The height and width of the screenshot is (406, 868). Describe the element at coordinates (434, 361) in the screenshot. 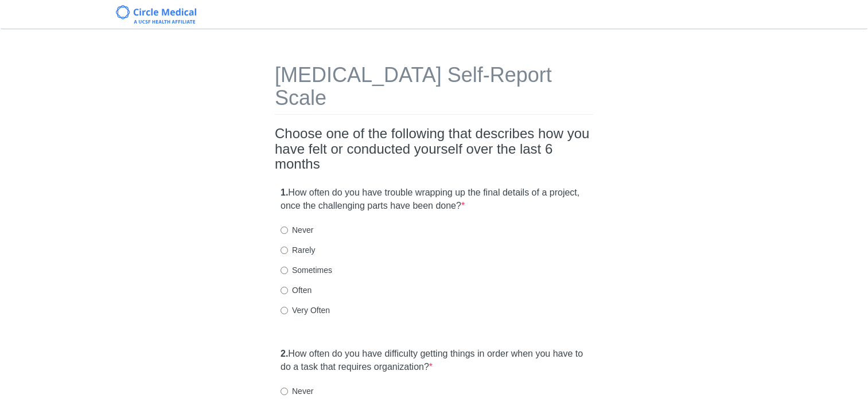

I see `label: How often do you have difficulty getting things in order when you have to do a task that requires...` at that location.